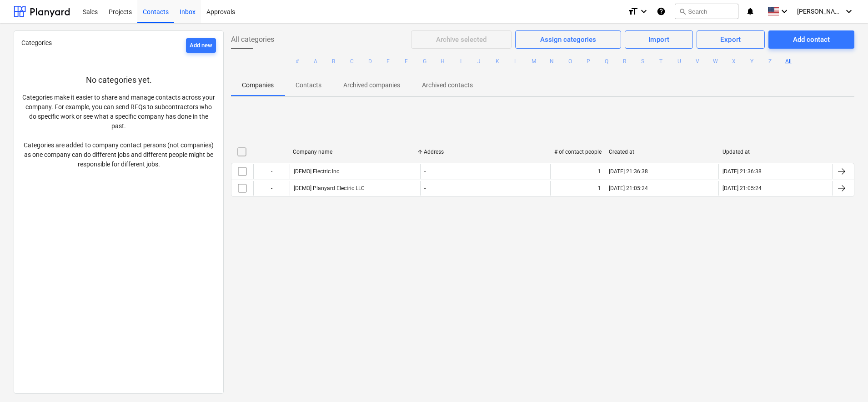  I want to click on button: C, so click(352, 62).